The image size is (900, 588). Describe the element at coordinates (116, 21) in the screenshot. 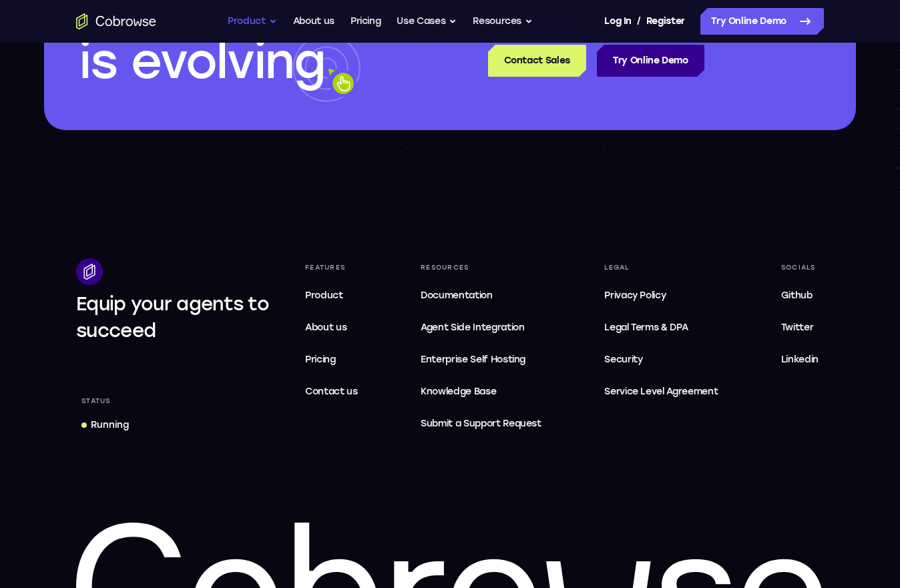

I see `a: Go to the home page` at that location.